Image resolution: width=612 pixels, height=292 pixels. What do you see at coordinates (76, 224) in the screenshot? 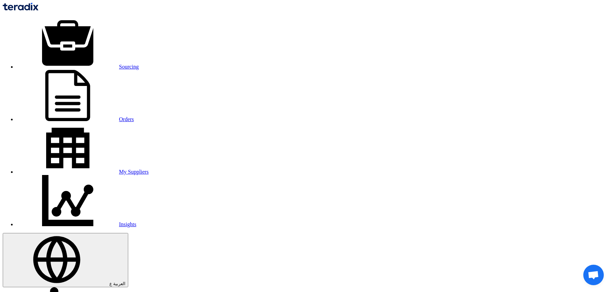
I see `a: Insights` at bounding box center [76, 224].